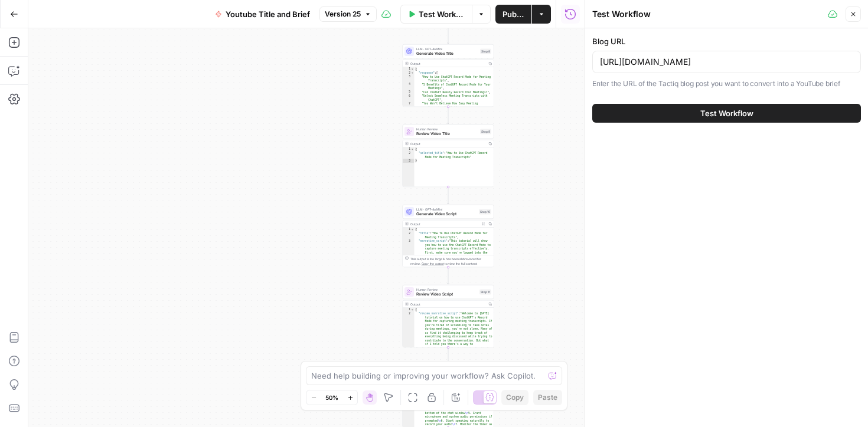 This screenshot has height=427, width=868. Describe the element at coordinates (726, 41) in the screenshot. I see `label: Blog URL` at that location.